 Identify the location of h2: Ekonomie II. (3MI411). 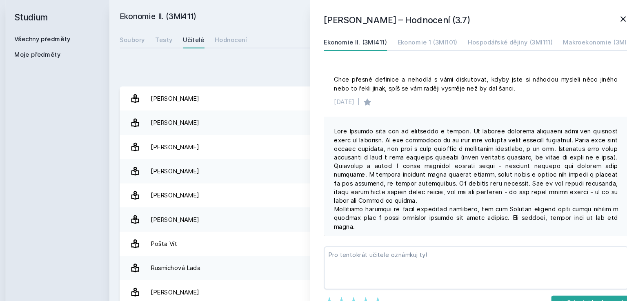
(330, 16).